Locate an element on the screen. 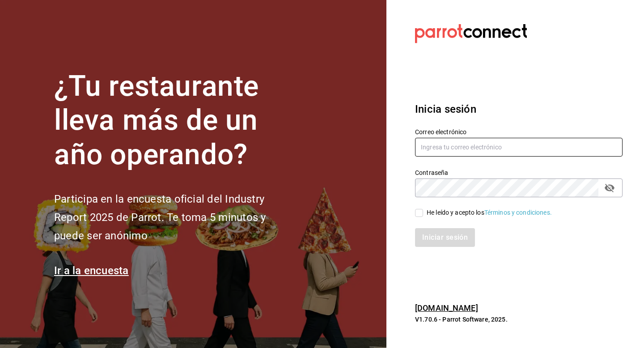 The width and height of the screenshot is (644, 348). h2: Participa en la encuesta oficial del Industry Report 2025 de Parrot. Te toma 5 minutos y puede se... is located at coordinates (175, 218).